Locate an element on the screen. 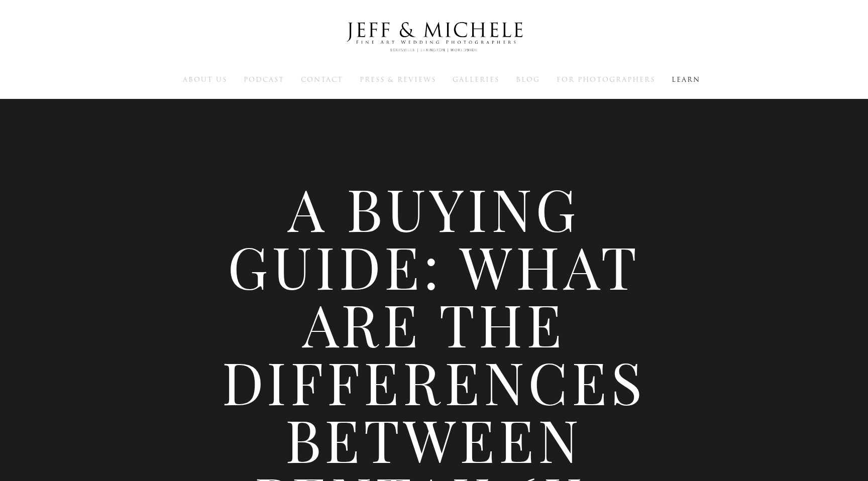 The width and height of the screenshot is (868, 481). a: For Photographers is located at coordinates (606, 79).